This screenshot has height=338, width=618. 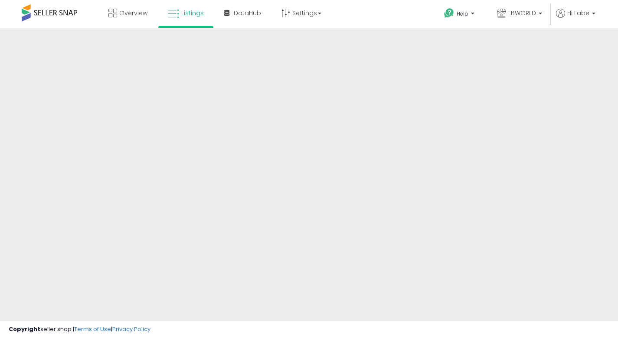 What do you see at coordinates (578, 13) in the screenshot?
I see `span: Hi Labe` at bounding box center [578, 13].